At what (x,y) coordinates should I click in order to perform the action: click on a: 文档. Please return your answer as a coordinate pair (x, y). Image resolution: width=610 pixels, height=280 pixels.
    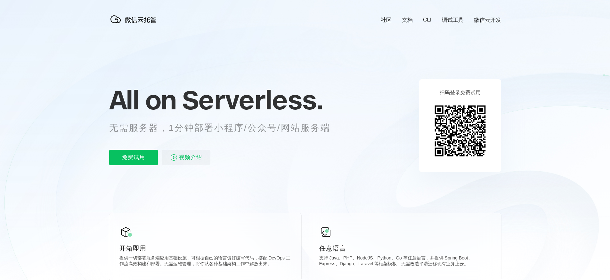
    Looking at the image, I should click on (407, 20).